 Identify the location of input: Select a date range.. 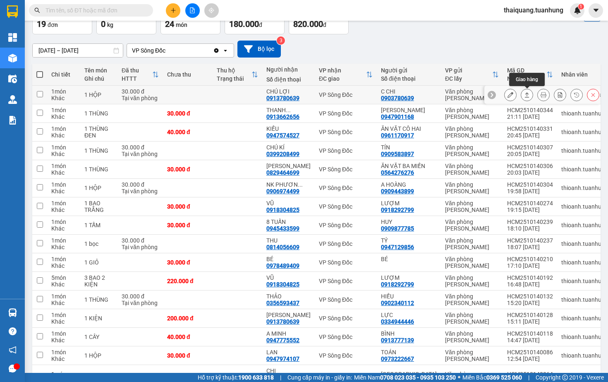
(78, 50).